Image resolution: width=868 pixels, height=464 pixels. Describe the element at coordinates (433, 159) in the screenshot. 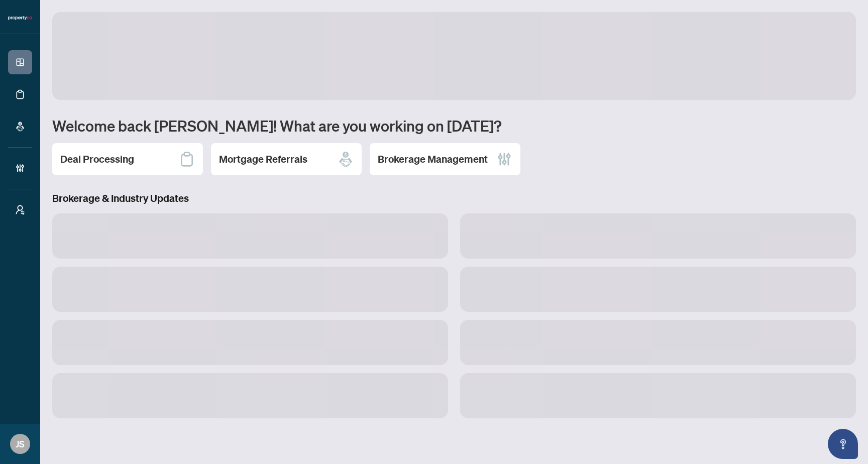

I see `h2: Brokerage Management` at that location.